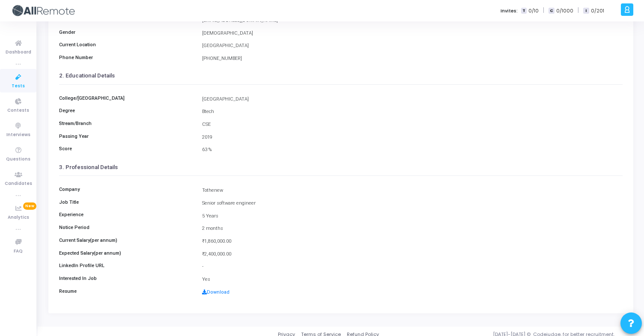  I want to click on span: 0/10, so click(534, 11).